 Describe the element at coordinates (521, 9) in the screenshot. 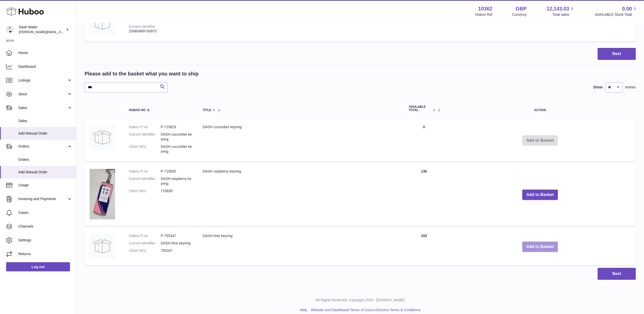

I see `strong: GBP` at that location.